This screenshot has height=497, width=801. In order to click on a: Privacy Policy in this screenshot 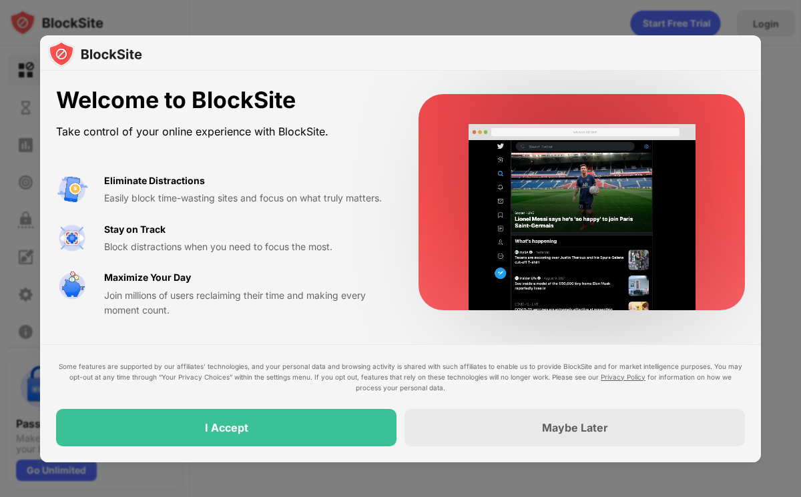, I will do `click(623, 377)`.